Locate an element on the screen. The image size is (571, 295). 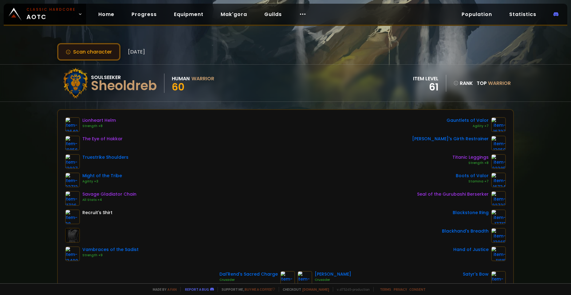
div: Lionheart Helm is located at coordinates (99, 120).